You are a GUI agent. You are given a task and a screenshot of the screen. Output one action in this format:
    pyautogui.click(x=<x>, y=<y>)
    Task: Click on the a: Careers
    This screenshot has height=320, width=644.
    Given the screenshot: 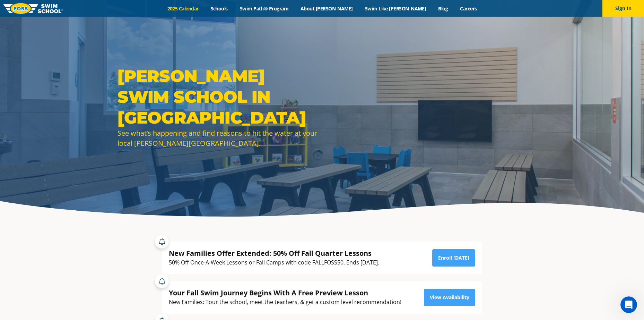 What is the action you would take?
    pyautogui.click(x=469, y=8)
    